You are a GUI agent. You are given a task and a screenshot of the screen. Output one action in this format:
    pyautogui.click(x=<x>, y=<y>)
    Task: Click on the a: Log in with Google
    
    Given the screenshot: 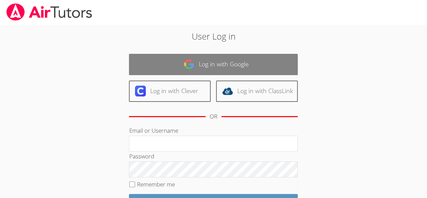 What is the action you would take?
    pyautogui.click(x=213, y=64)
    